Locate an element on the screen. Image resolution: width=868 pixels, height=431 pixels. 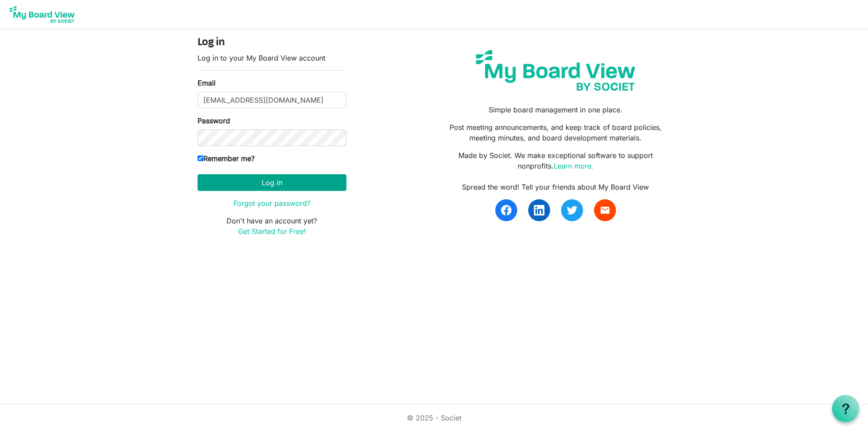
a: Learn more. is located at coordinates (573, 166).